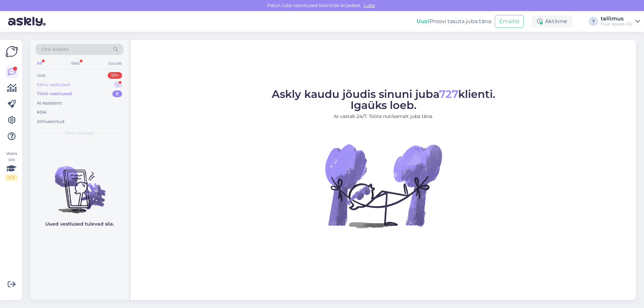 The width and height of the screenshot is (644, 308). I want to click on img: Askly Logo, so click(12, 52).